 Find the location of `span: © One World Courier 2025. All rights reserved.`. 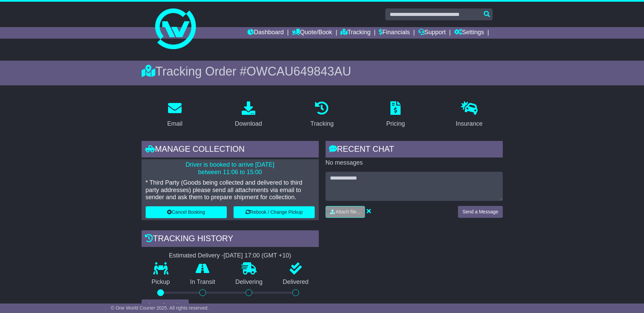

span: © One World Courier 2025. All rights reserved. is located at coordinates (160, 308).